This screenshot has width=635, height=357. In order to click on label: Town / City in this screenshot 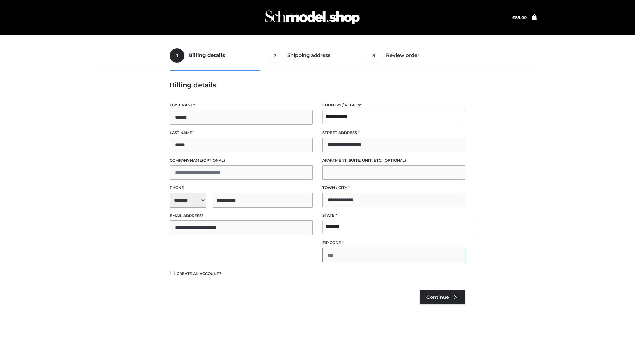, I will do `click(394, 188)`.